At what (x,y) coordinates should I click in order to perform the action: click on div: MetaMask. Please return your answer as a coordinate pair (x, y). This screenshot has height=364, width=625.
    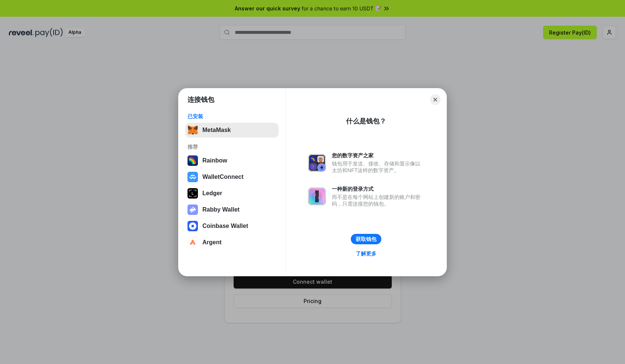
    Looking at the image, I should click on (217, 130).